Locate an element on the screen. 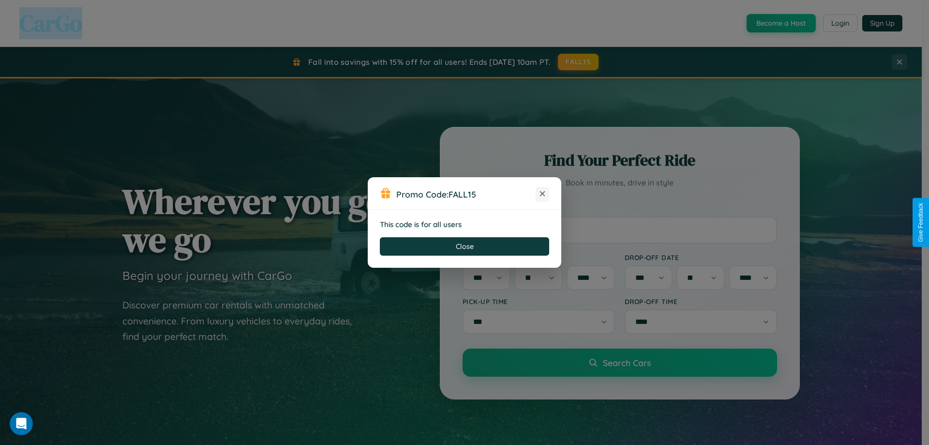 The image size is (929, 445). strong: This code is for all users is located at coordinates (420, 224).